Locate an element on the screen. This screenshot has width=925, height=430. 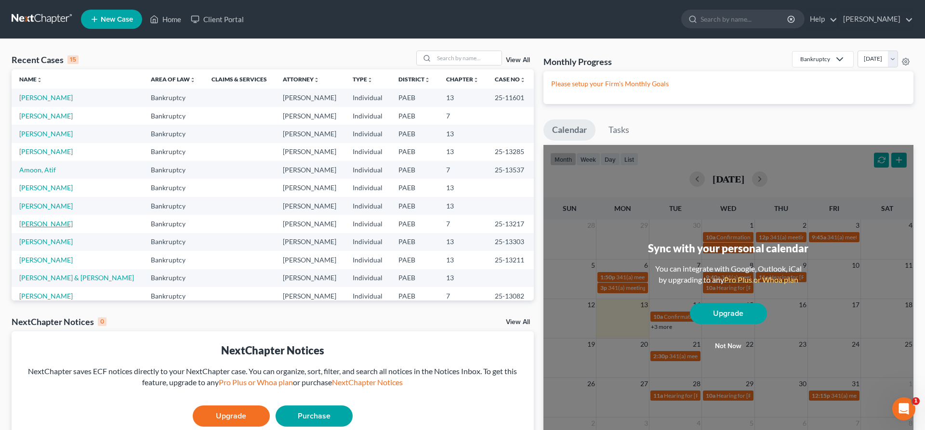
div: Recent Cases is located at coordinates (45, 60).